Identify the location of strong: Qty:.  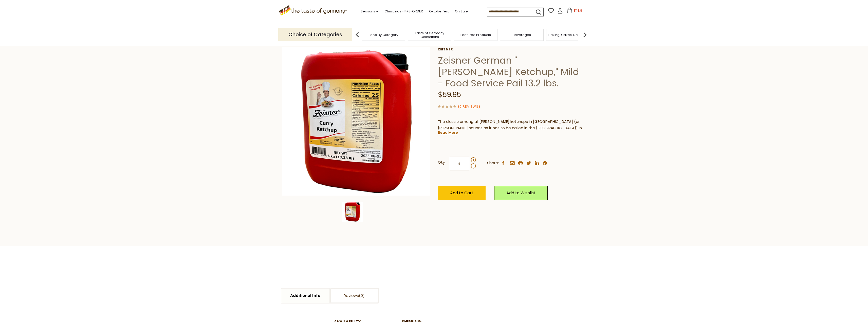
(442, 162).